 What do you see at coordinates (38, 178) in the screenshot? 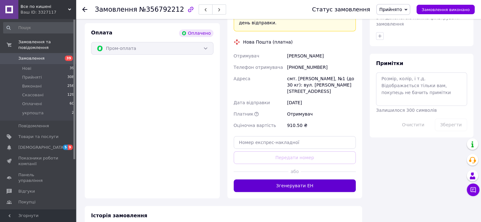
I see `span: Панель управління` at bounding box center [38, 178].